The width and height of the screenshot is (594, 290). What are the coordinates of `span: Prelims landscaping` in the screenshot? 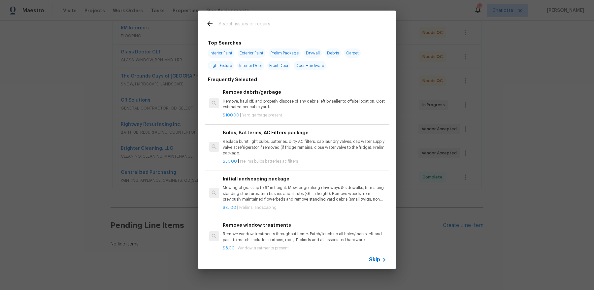 It's located at (258, 208).